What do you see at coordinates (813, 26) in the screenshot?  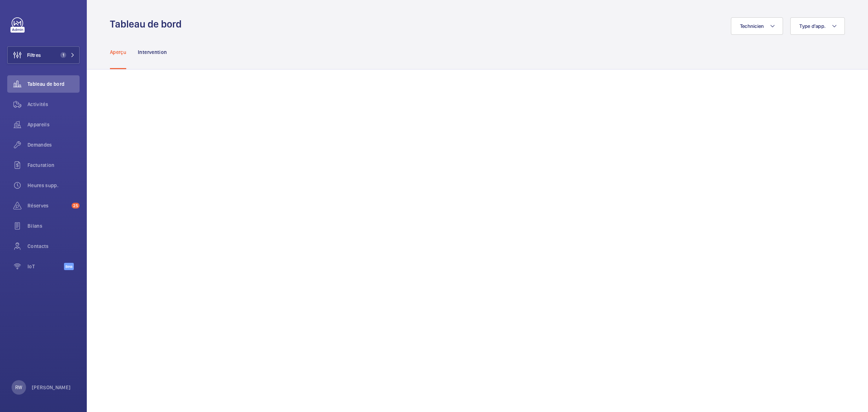 I see `span: Type d'app.` at bounding box center [813, 26].